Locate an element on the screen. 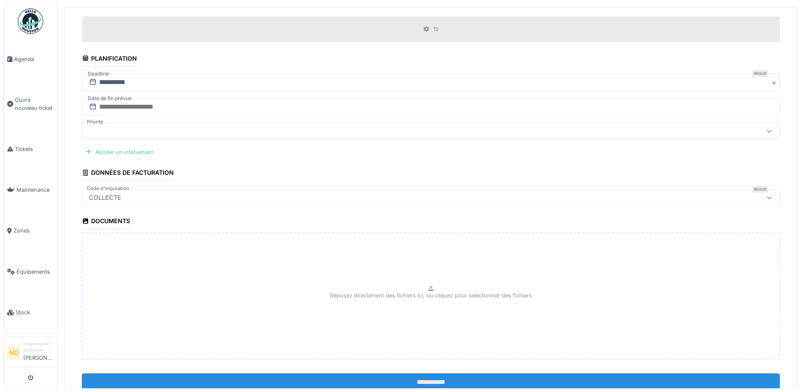 The width and height of the screenshot is (804, 392). div: Documents is located at coordinates (106, 222).